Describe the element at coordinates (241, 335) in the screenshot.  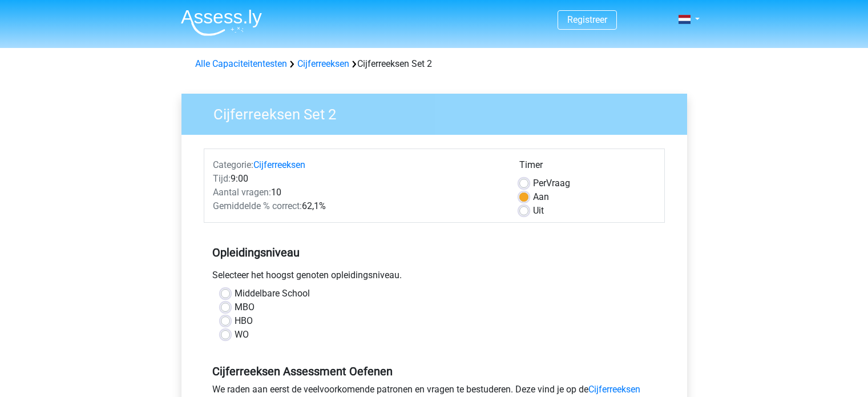
I see `label: WO` at that location.